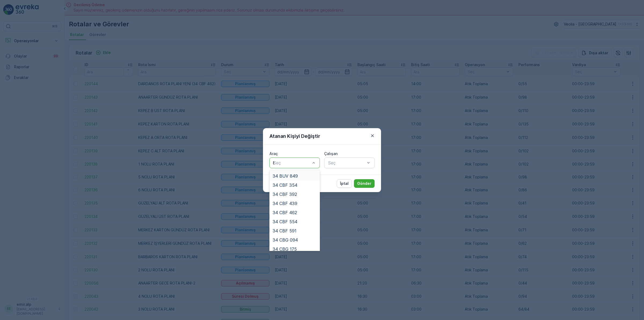 This screenshot has width=644, height=320. Describe the element at coordinates (285, 185) in the screenshot. I see `span: 34 CBF 354` at that location.